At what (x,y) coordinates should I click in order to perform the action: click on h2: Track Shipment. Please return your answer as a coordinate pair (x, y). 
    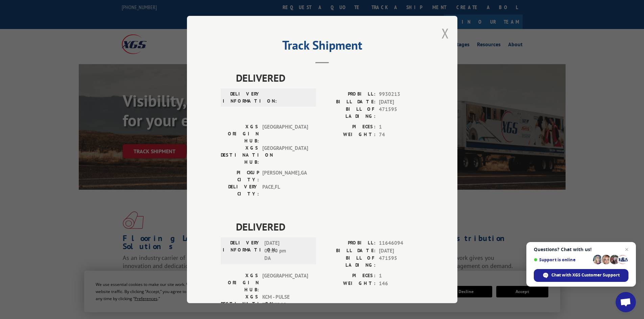
    Looking at the image, I should click on (322, 47).